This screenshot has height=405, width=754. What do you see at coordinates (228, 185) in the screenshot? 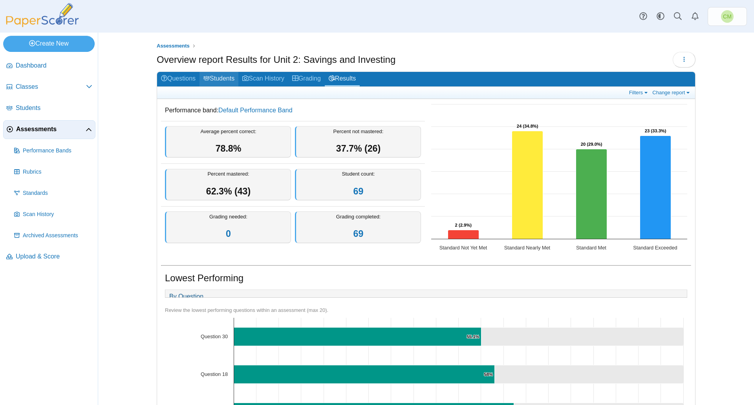
I see `div: Percent mastered:` at bounding box center [228, 185].